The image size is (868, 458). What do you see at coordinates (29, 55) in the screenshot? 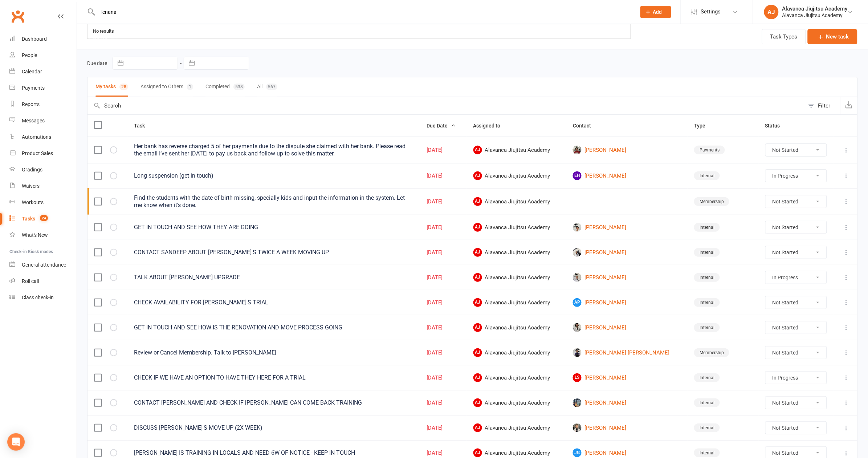
I see `div: People` at bounding box center [29, 55].